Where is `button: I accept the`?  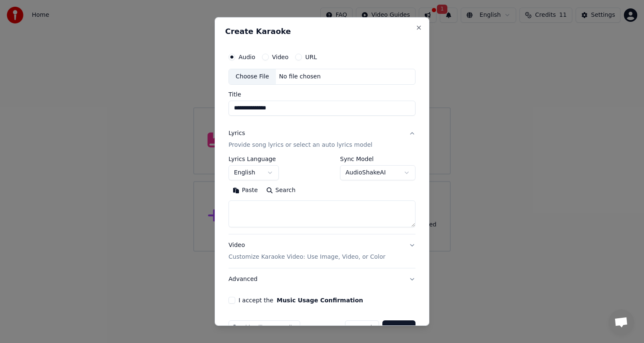
button: I accept the is located at coordinates (320, 300).